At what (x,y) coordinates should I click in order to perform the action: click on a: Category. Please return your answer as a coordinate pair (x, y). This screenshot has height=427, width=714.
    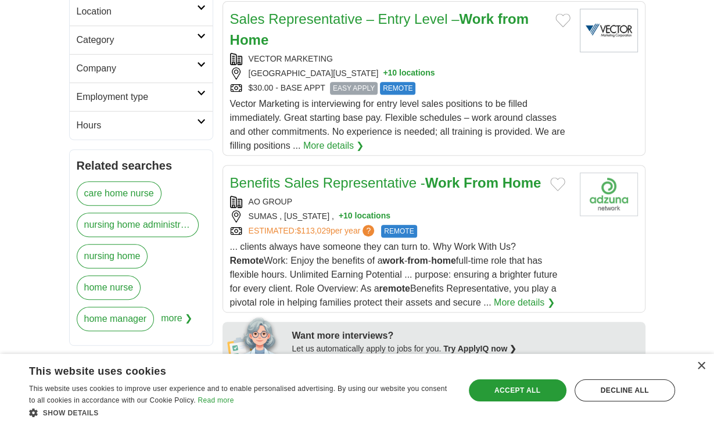
    Looking at the image, I should click on (141, 40).